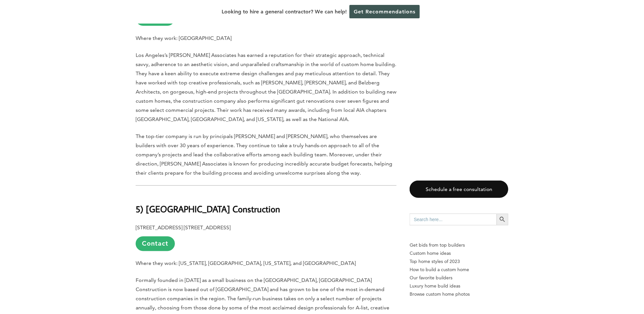  Describe the element at coordinates (459, 286) in the screenshot. I see `a: Luxury home build ideas` at that location.